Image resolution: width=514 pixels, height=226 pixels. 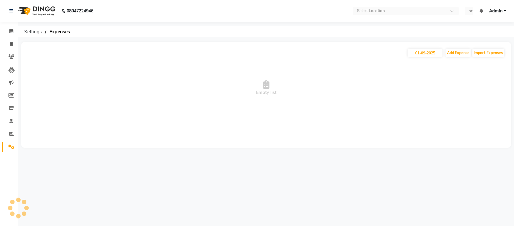 What do you see at coordinates (458, 53) in the screenshot?
I see `button: Add Expense` at bounding box center [458, 53].